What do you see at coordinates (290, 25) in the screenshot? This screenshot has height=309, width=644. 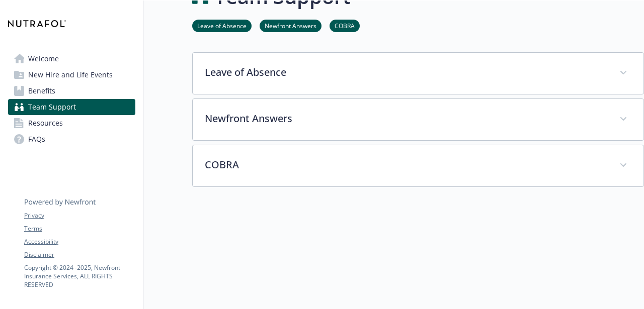 I see `a: Newfront Answers` at bounding box center [290, 25].